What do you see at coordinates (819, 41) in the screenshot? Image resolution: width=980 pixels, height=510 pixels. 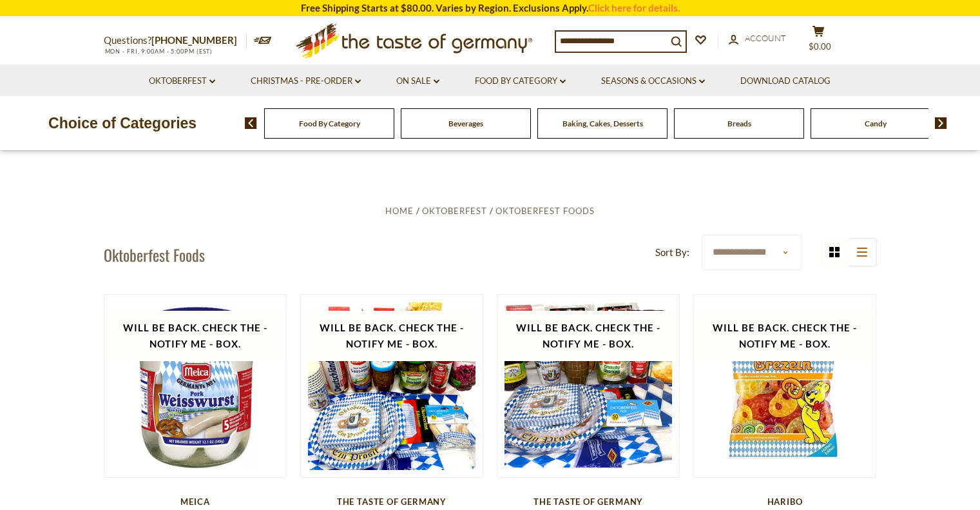 I see `button: $0.00` at bounding box center [819, 41].